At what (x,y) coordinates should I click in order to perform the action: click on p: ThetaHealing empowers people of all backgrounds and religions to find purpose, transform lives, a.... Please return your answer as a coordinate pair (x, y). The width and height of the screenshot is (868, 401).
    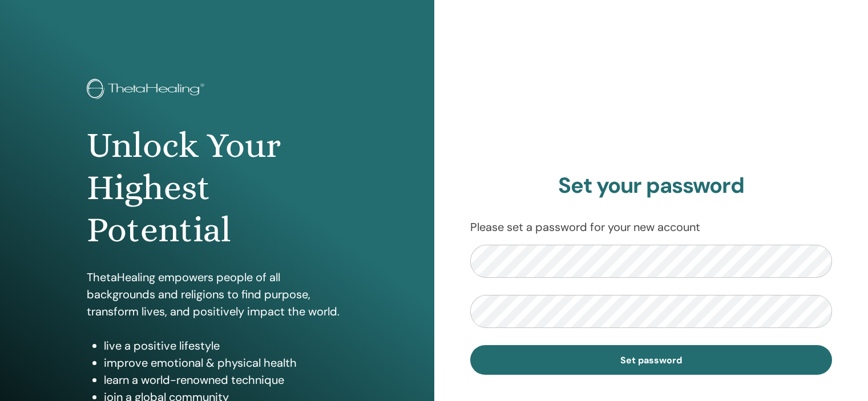
    Looking at the image, I should click on (217, 294).